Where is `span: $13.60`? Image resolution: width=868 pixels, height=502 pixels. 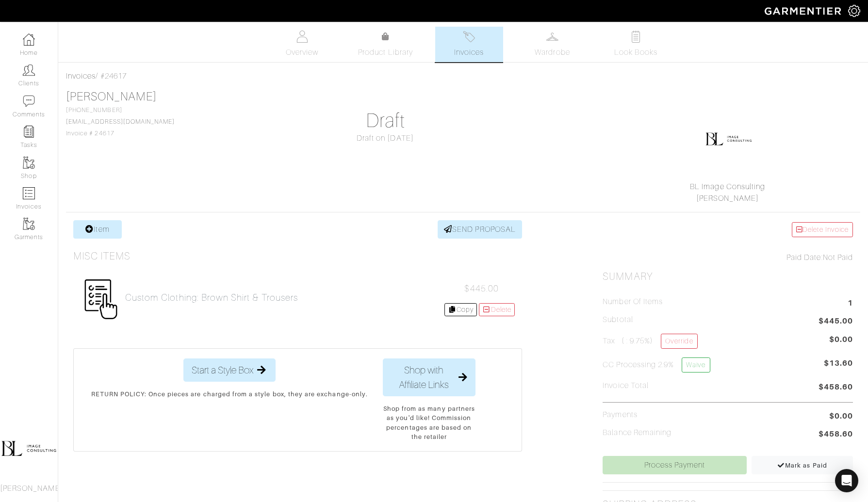 span: $13.60 is located at coordinates (838, 367).